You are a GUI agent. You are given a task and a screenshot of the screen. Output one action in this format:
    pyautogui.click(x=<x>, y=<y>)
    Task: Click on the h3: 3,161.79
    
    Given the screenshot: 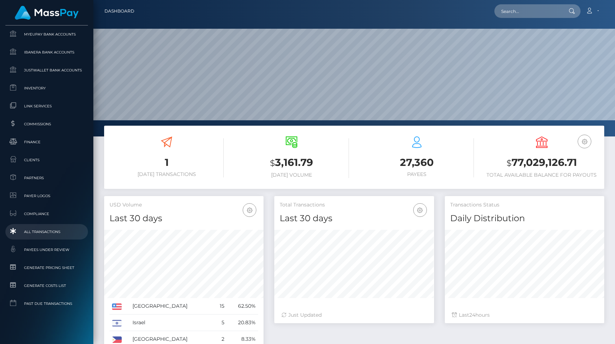 What is the action you would take?
    pyautogui.click(x=292, y=163)
    